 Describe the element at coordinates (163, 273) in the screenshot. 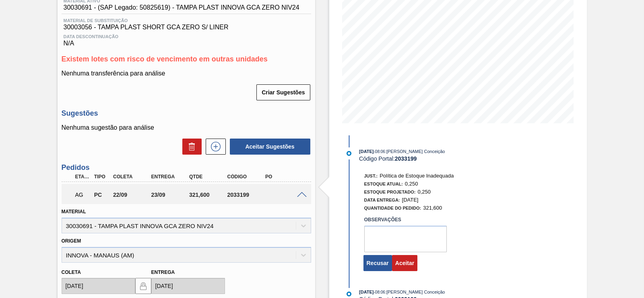

I see `label: Entrega` at that location.